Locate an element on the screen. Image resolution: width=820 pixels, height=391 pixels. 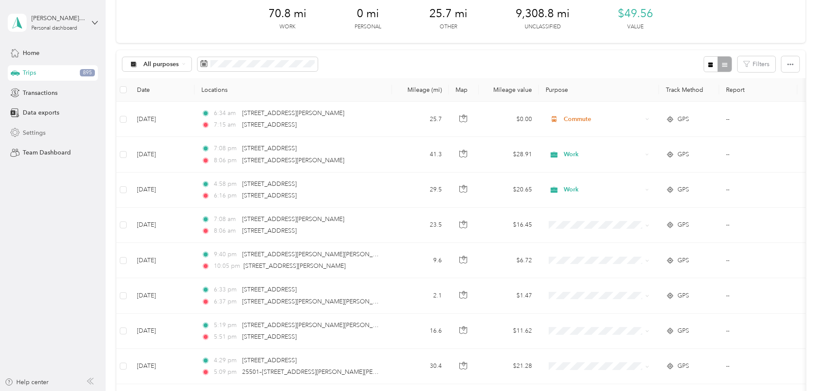
span: 70.8 mi is located at coordinates (287, 14).